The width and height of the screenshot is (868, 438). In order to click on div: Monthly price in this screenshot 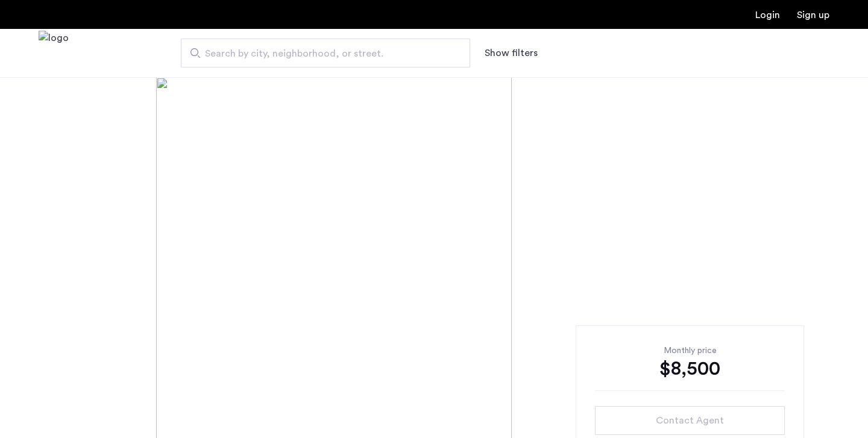, I will do `click(689, 351)`.